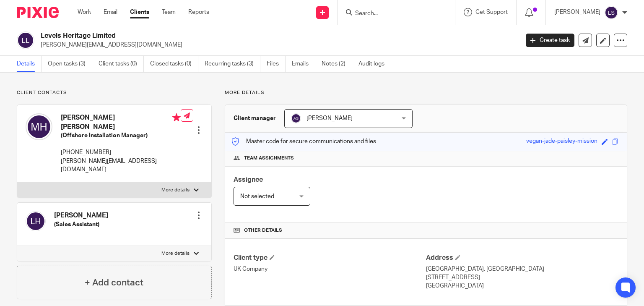 This screenshot has width=644, height=306. I want to click on a: Recurring tasks (3), so click(232, 64).